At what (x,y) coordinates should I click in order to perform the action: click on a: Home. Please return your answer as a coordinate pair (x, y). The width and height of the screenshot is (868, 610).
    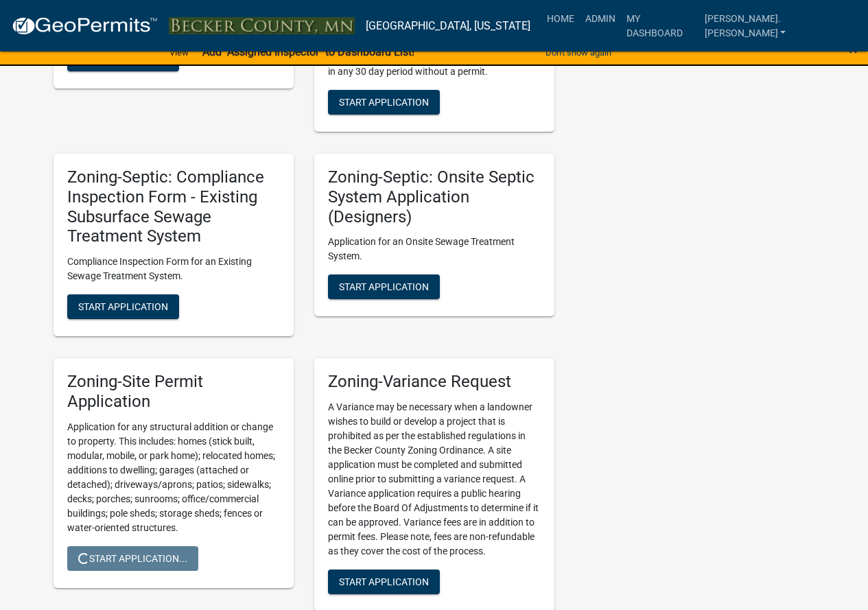
    Looking at the image, I should click on (560, 19).